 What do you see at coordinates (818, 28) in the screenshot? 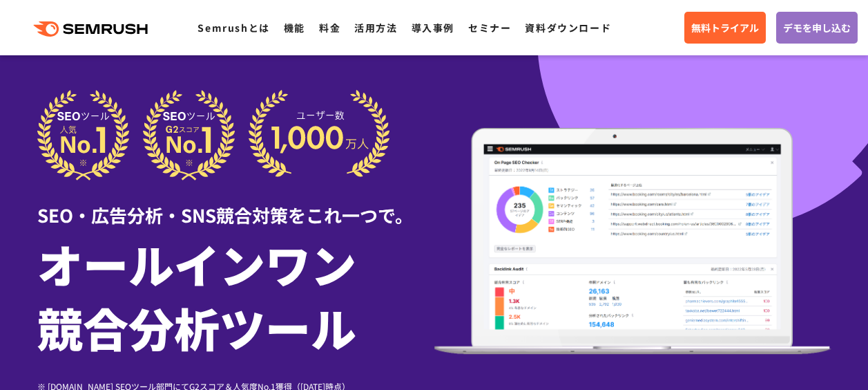
I see `a: デモを申し込む` at bounding box center [818, 28].